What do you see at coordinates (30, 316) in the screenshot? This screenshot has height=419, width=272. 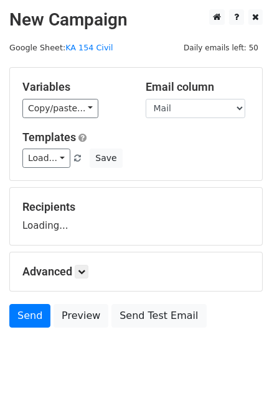 I see `a: Send` at bounding box center [30, 316].